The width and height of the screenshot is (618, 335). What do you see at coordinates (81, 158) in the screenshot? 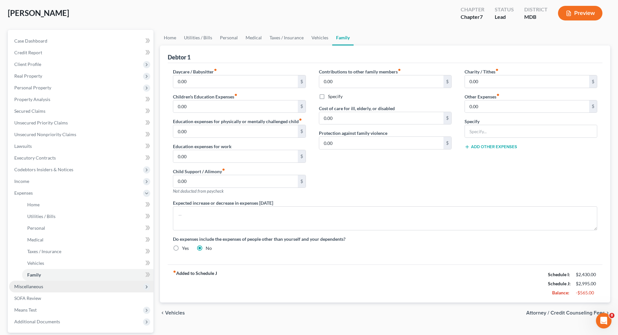
I see `a: Executory Contracts` at bounding box center [81, 158].